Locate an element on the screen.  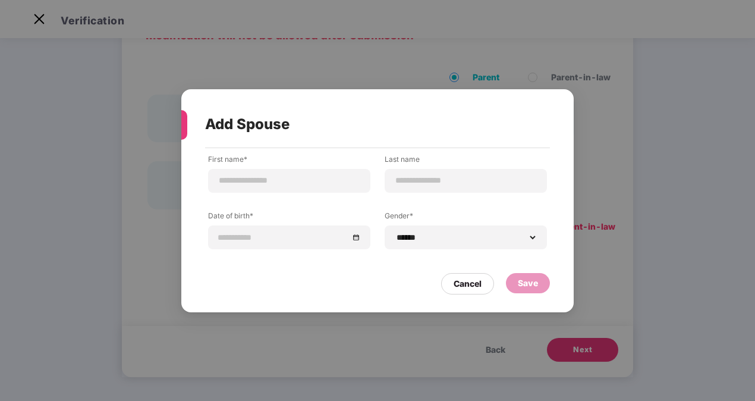
div: Save is located at coordinates (528, 282).